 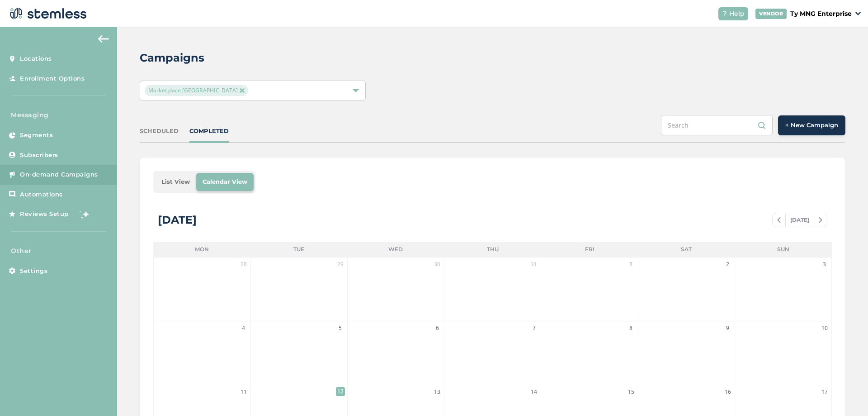 I want to click on h2: Campaigns, so click(x=172, y=58).